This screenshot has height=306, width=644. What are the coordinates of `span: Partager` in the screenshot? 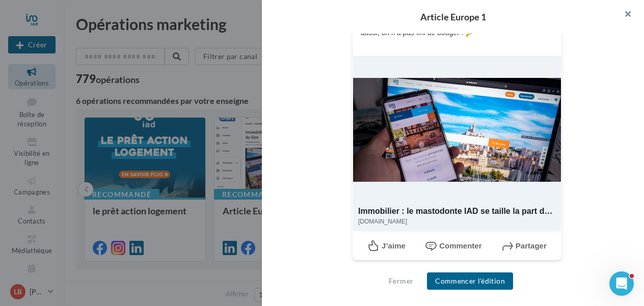 It's located at (531, 245).